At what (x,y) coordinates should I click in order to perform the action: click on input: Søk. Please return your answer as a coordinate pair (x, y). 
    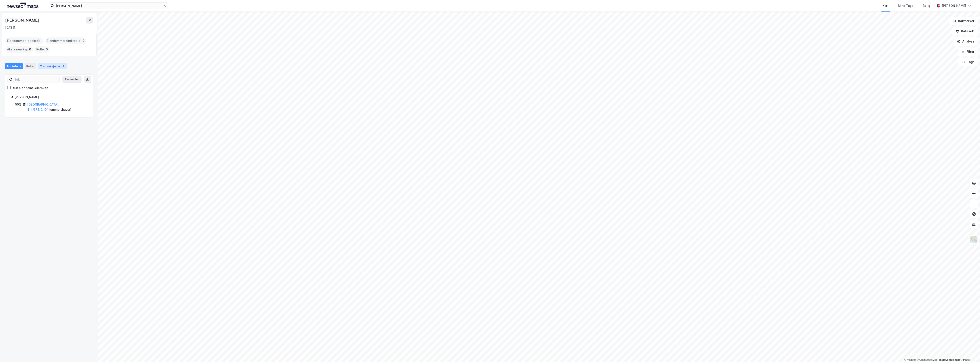
    Looking at the image, I should click on (36, 79).